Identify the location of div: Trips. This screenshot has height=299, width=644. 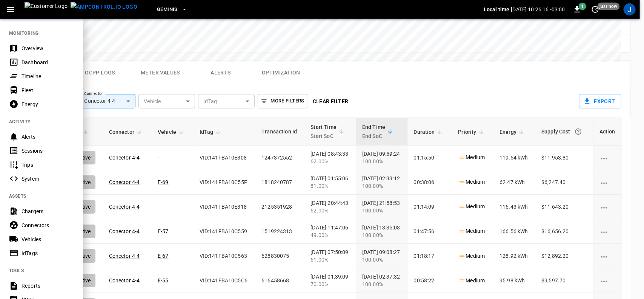
(47, 165).